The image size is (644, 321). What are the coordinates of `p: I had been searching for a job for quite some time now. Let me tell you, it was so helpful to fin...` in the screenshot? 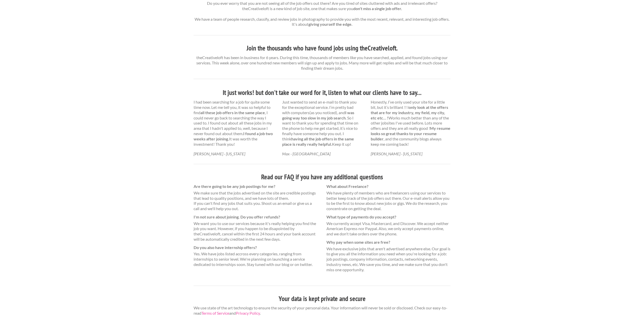 It's located at (233, 123).